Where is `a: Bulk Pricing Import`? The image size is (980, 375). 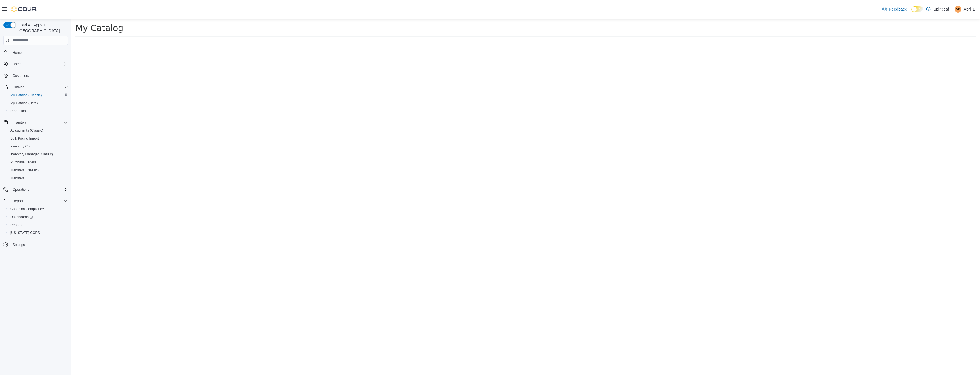
a: Bulk Pricing Import is located at coordinates (24, 138).